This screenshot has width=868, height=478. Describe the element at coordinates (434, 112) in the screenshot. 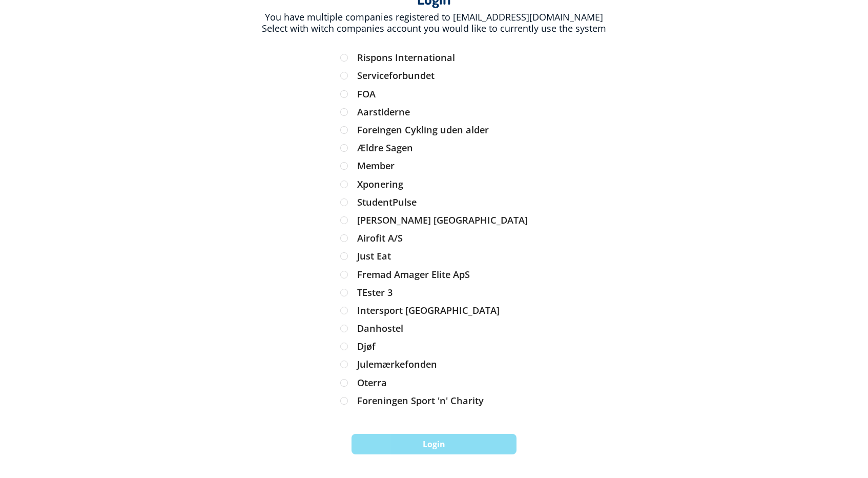

I see `label: Aarstiderne` at that location.